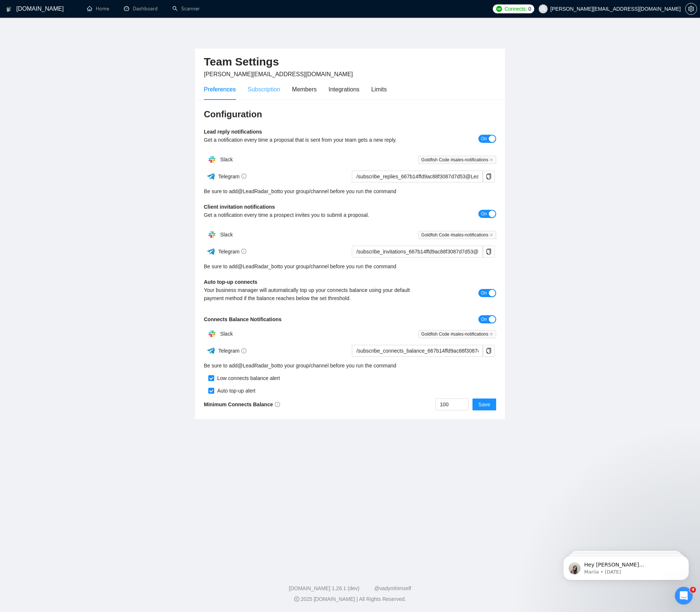  What do you see at coordinates (264, 89) in the screenshot?
I see `div: Subscription` at bounding box center [264, 89].